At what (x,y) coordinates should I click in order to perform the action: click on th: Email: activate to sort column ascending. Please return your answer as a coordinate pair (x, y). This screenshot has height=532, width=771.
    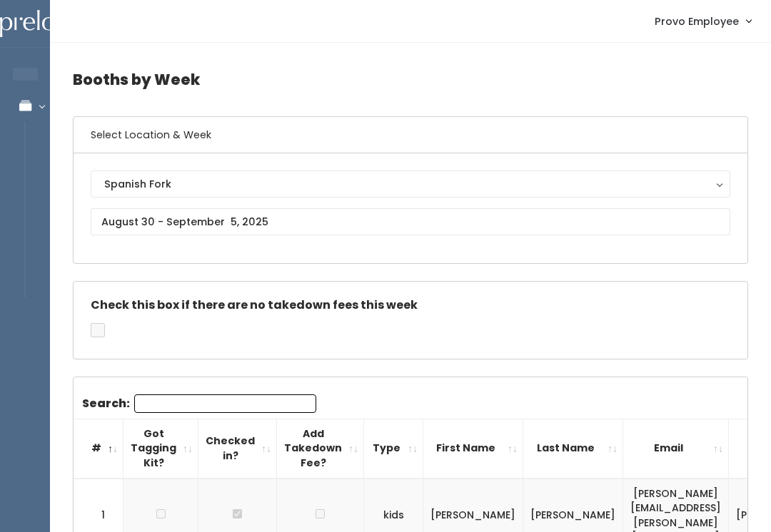
    Looking at the image, I should click on (675, 448).